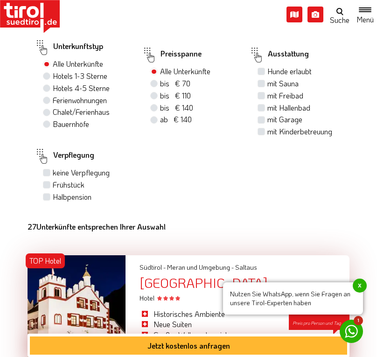 This screenshot has height=357, width=377. I want to click on label: Hotels 1-3 Sterne, so click(80, 76).